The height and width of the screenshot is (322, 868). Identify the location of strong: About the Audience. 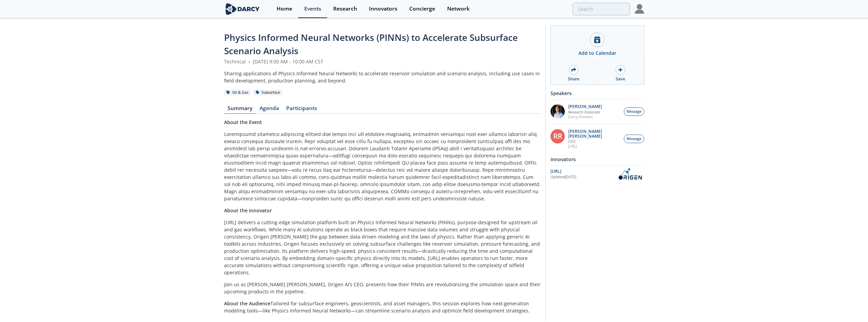
(247, 304).